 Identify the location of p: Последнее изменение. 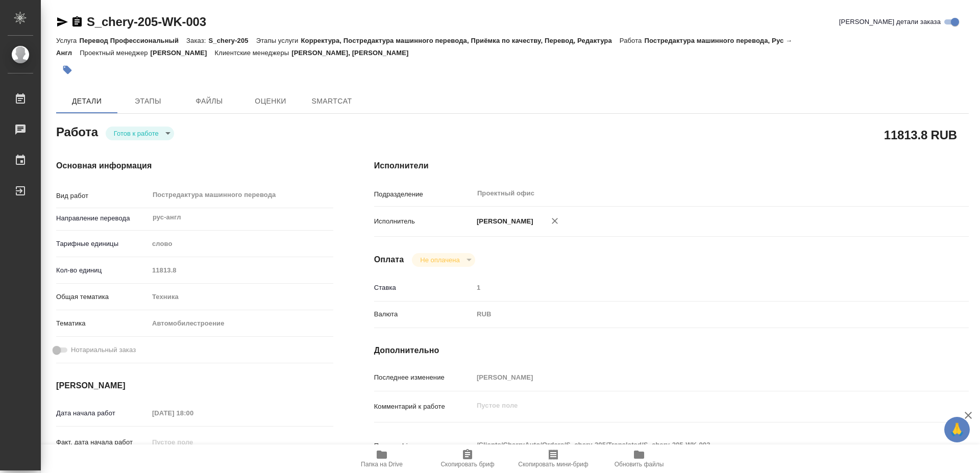
(423, 378).